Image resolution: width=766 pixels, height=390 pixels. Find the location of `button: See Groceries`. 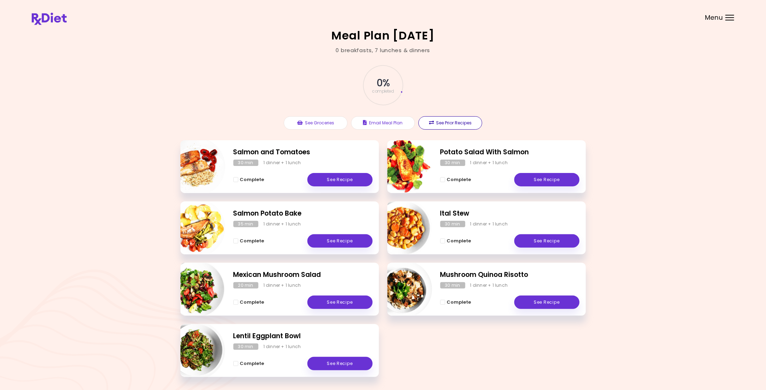

button: See Groceries is located at coordinates (315, 123).